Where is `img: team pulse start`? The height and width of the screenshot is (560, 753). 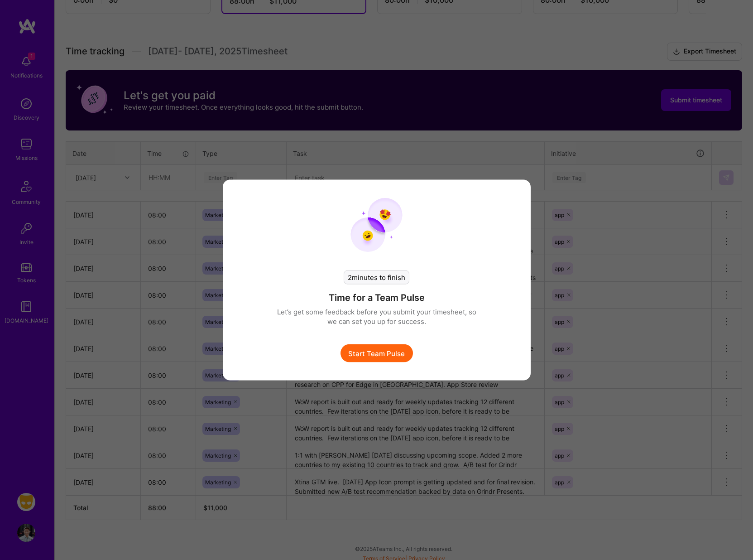
img: team pulse start is located at coordinates (376, 225).